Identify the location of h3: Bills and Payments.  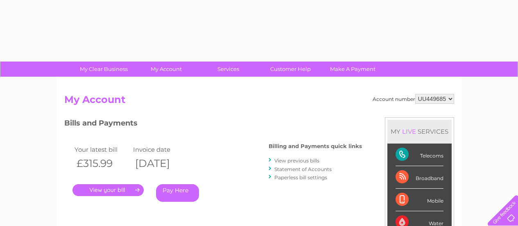
(213, 124).